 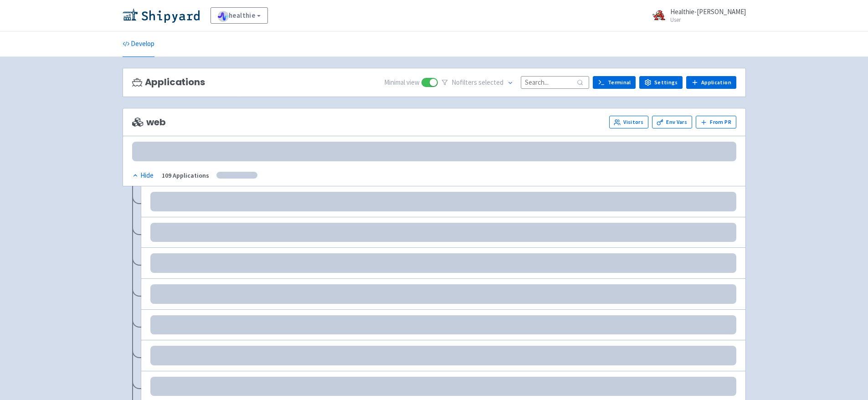 I want to click on div: Hide, so click(x=143, y=176).